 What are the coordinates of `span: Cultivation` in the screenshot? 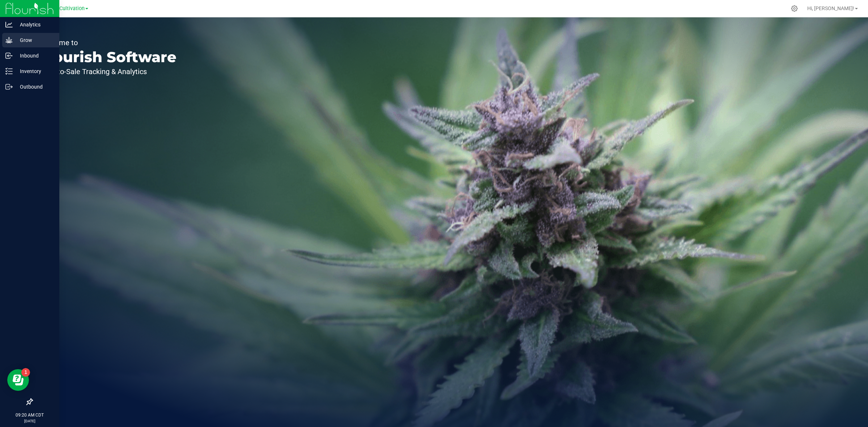 It's located at (72, 8).